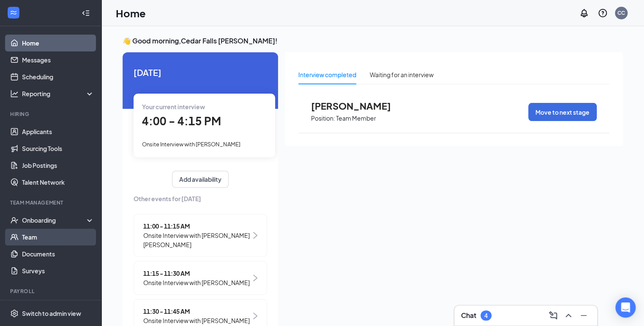 The height and width of the screenshot is (326, 644). What do you see at coordinates (58, 237) in the screenshot?
I see `a: Team` at bounding box center [58, 237].